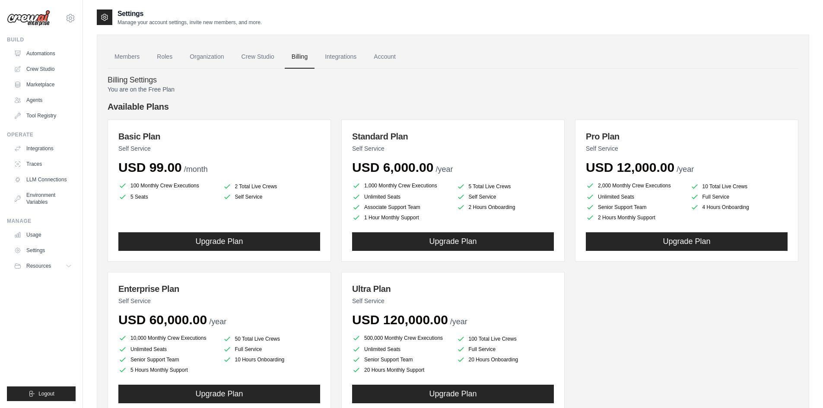  What do you see at coordinates (219, 289) in the screenshot?
I see `h3: Enterprise Plan` at bounding box center [219, 289].